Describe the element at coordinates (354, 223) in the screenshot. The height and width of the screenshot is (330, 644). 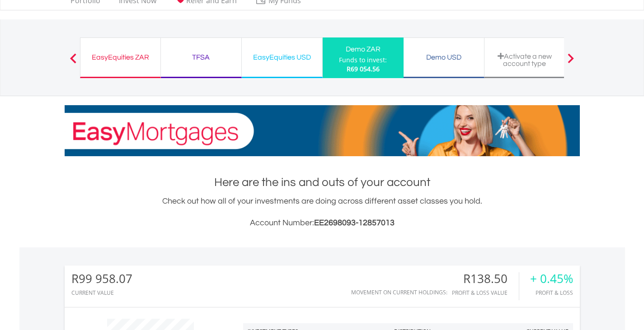
I see `span: EE2698093-12857013` at that location.